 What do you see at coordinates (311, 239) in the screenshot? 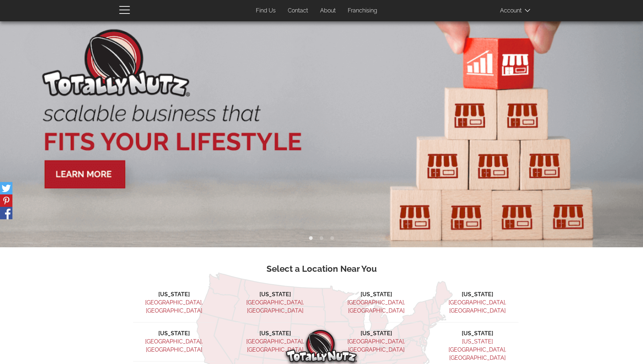
I see `button: 1 of 3` at bounding box center [311, 239].